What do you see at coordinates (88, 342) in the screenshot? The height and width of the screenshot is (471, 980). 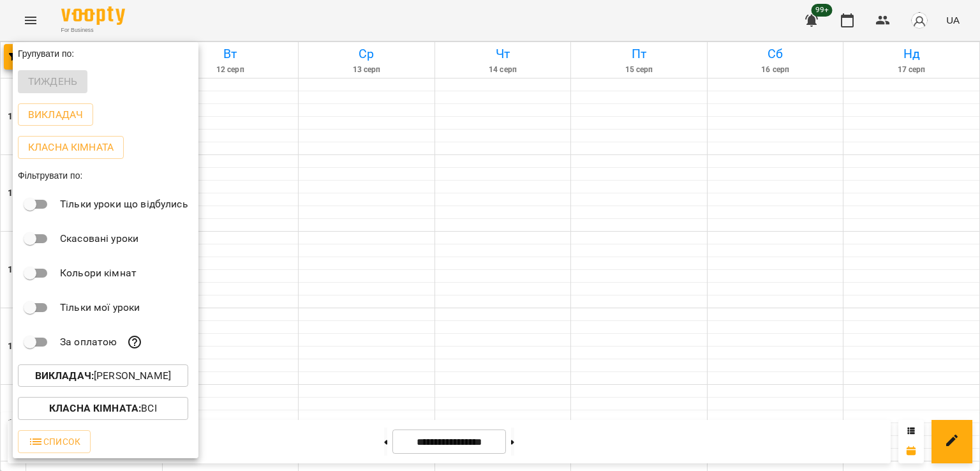 I see `p: За оплатою` at bounding box center [88, 342].